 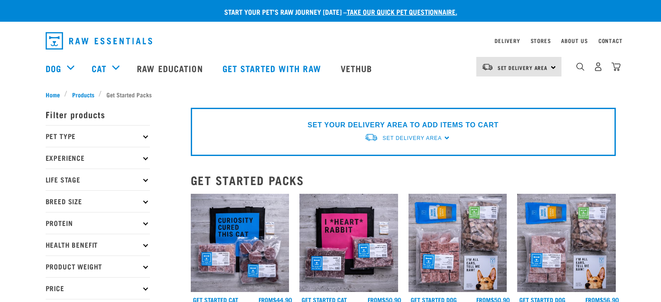 What do you see at coordinates (402, 11) in the screenshot?
I see `a: take our quick pet questionnaire.` at bounding box center [402, 11].